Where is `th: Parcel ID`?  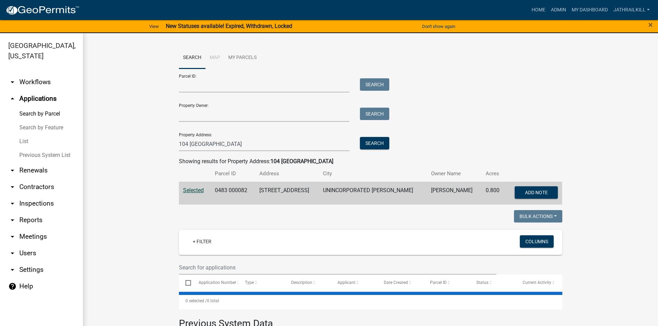
th: Parcel ID is located at coordinates (233, 174).